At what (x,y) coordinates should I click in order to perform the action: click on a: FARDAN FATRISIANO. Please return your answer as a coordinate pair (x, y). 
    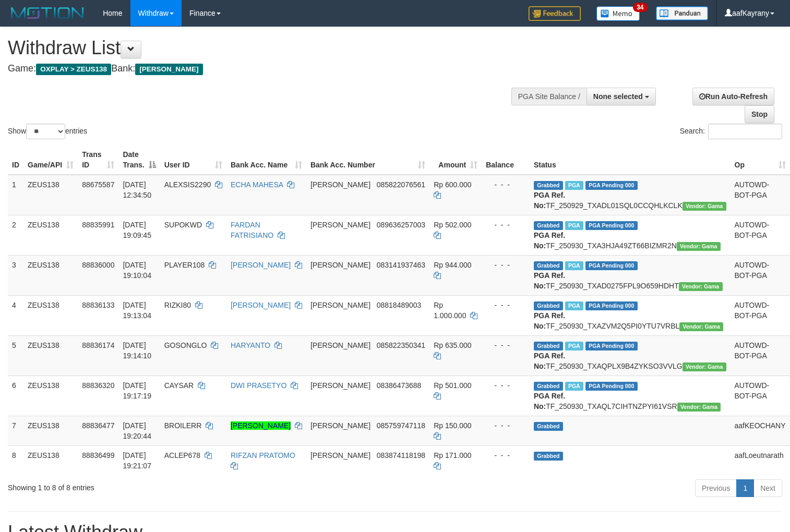
    Looking at the image, I should click on (252, 230).